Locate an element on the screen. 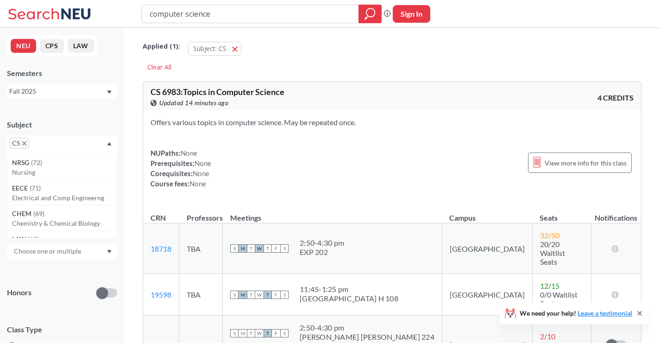 The width and height of the screenshot is (660, 343). span: LAW is located at coordinates (20, 239).